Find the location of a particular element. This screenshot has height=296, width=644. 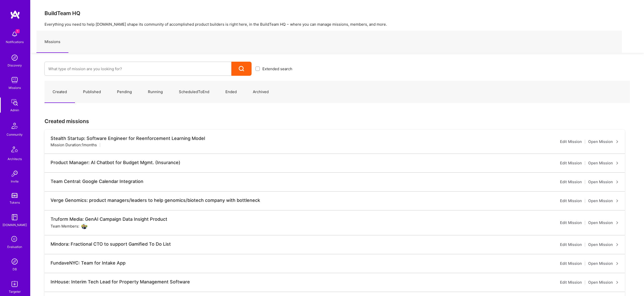

a: Running is located at coordinates (155, 92).